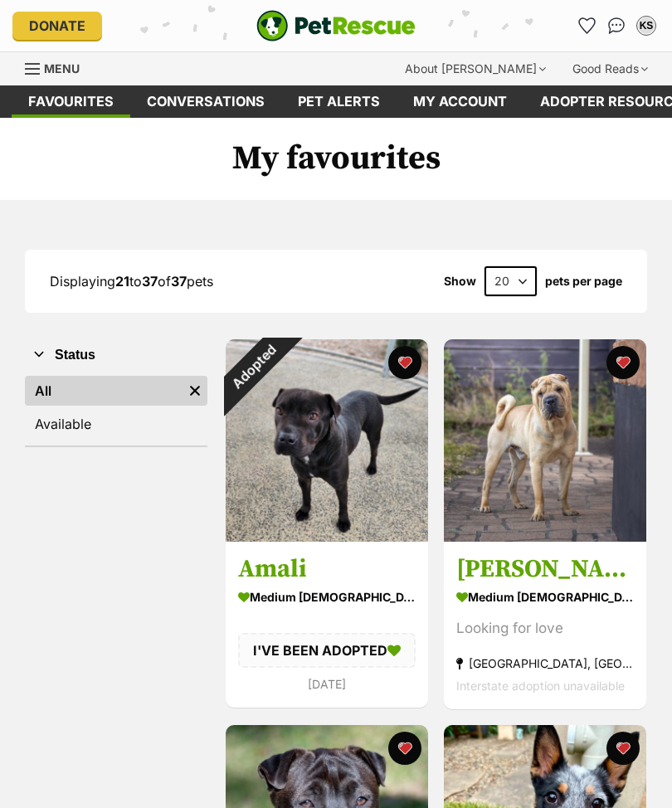  Describe the element at coordinates (327, 569) in the screenshot. I see `h3: Amali` at that location.